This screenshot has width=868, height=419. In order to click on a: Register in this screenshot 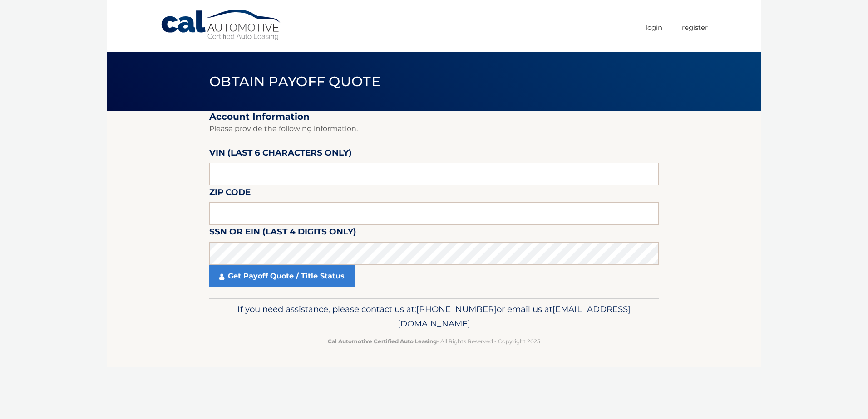, I will do `click(695, 27)`.